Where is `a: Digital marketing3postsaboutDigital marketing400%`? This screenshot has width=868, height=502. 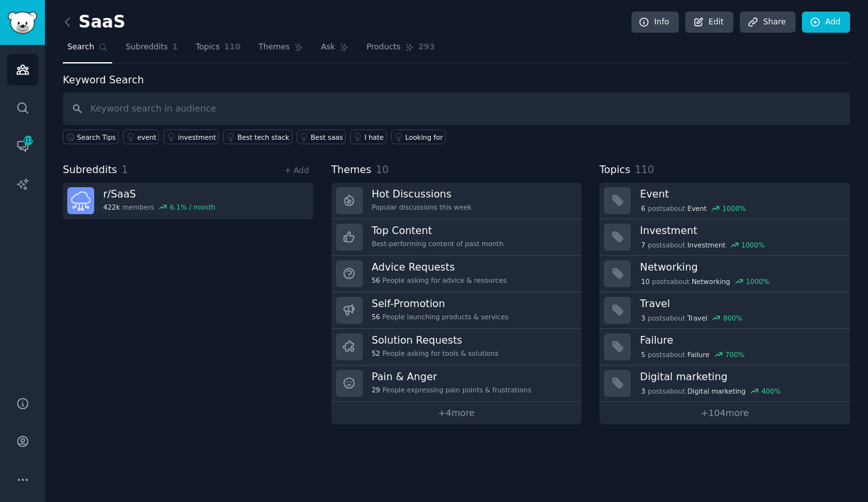
a: Digital marketing3postsaboutDigital marketing400% is located at coordinates (724, 383).